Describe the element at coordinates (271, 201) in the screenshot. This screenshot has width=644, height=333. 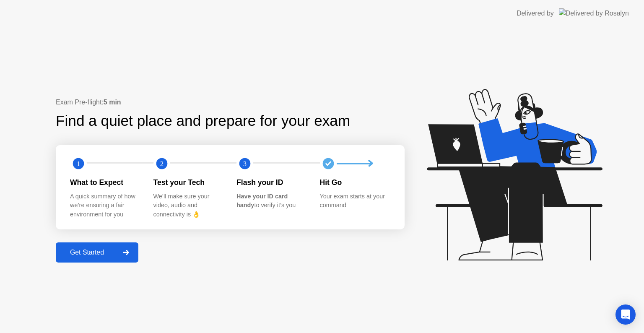
I see `div: to verify it’s you` at that location.